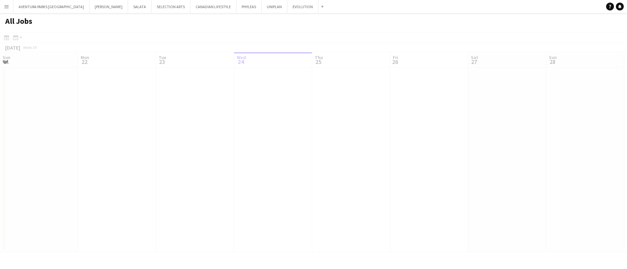 This screenshot has height=269, width=627. Describe the element at coordinates (140, 7) in the screenshot. I see `button: SALATA` at that location.